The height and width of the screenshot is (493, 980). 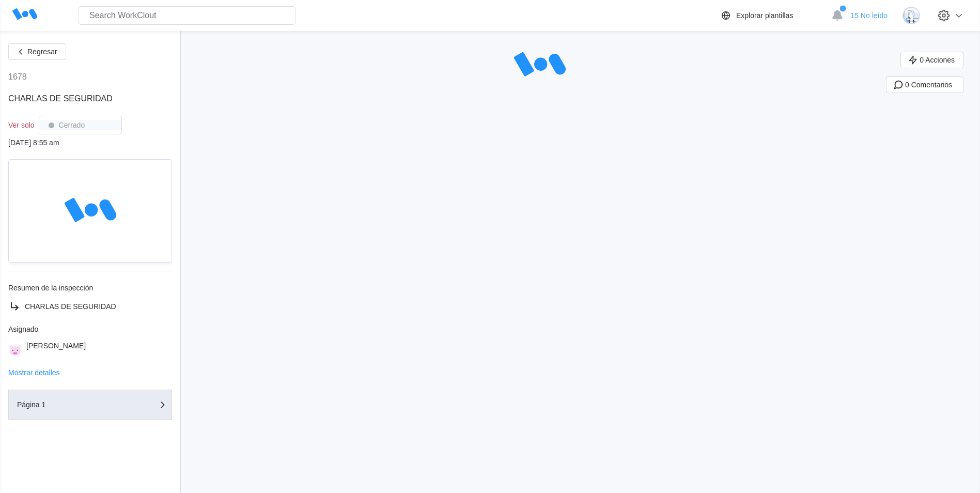 What do you see at coordinates (90, 405) in the screenshot?
I see `button: Página 1` at bounding box center [90, 405].